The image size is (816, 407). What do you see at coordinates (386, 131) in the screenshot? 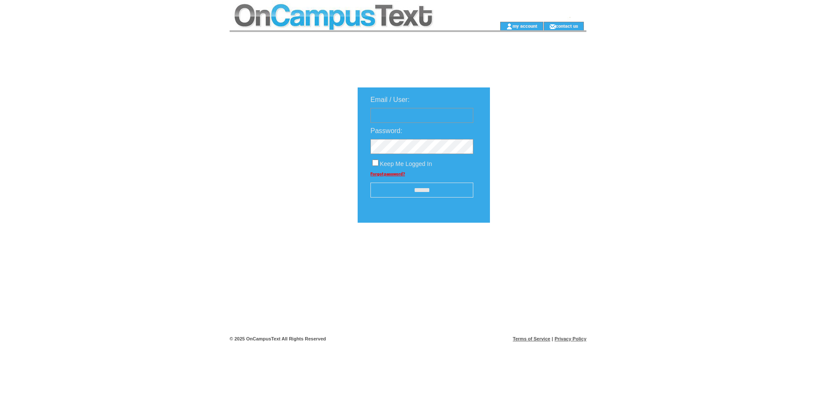
I see `span: Password:` at bounding box center [386, 131].